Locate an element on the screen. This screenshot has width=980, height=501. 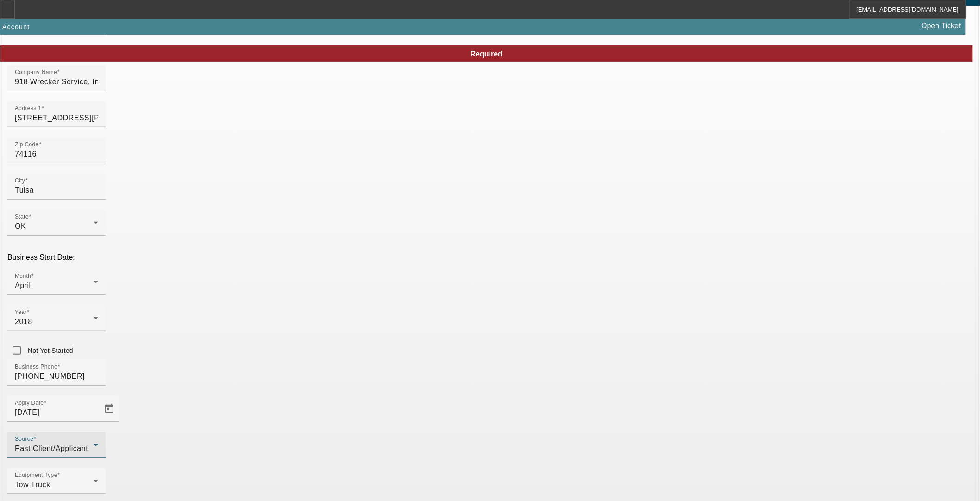
mat-label: Zip Code is located at coordinates (27, 144).